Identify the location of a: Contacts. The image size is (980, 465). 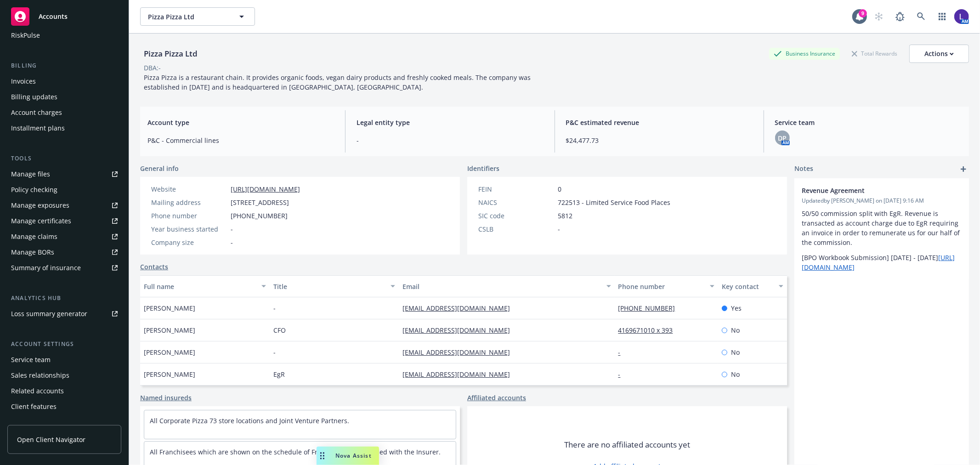
(154, 267).